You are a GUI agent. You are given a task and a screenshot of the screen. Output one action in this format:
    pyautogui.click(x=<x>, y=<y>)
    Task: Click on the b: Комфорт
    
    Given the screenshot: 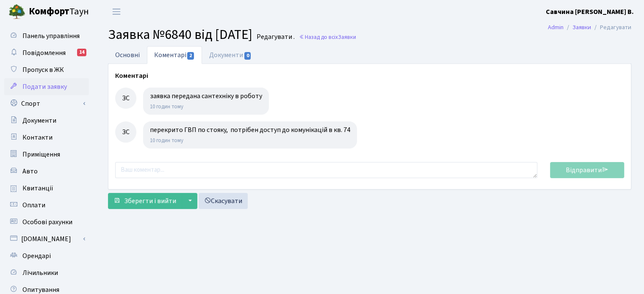 What is the action you would take?
    pyautogui.click(x=49, y=11)
    